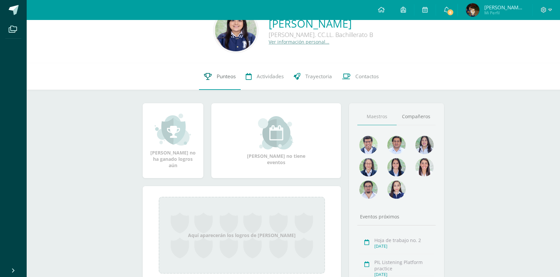 The width and height of the screenshot is (560, 277). Describe the element at coordinates (236, 30) in the screenshot. I see `img: 41e628409cdbbe69662eee19b271b2c3.png` at that location.